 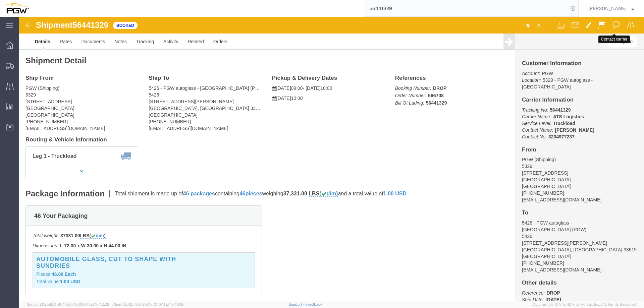 I want to click on a: Feedback, so click(x=314, y=304).